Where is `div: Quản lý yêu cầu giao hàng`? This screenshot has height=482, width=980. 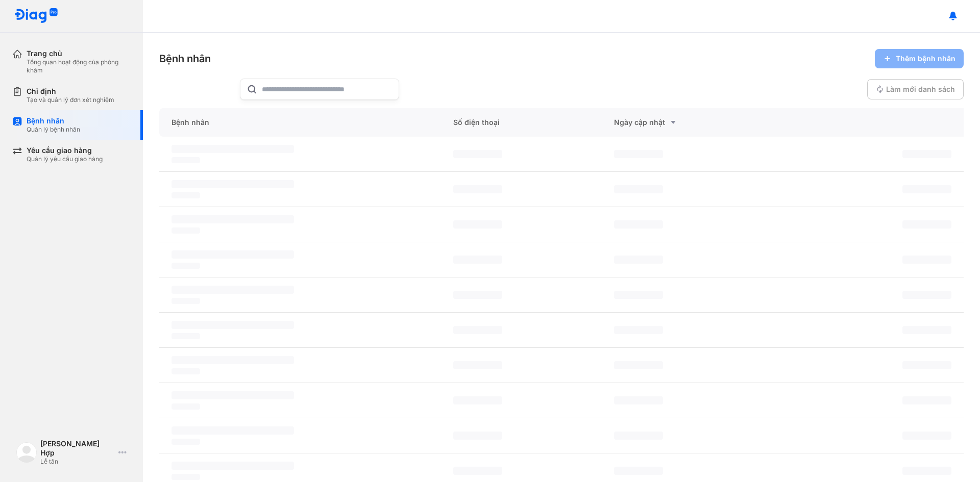 div: Quản lý yêu cầu giao hàng is located at coordinates (64, 160).